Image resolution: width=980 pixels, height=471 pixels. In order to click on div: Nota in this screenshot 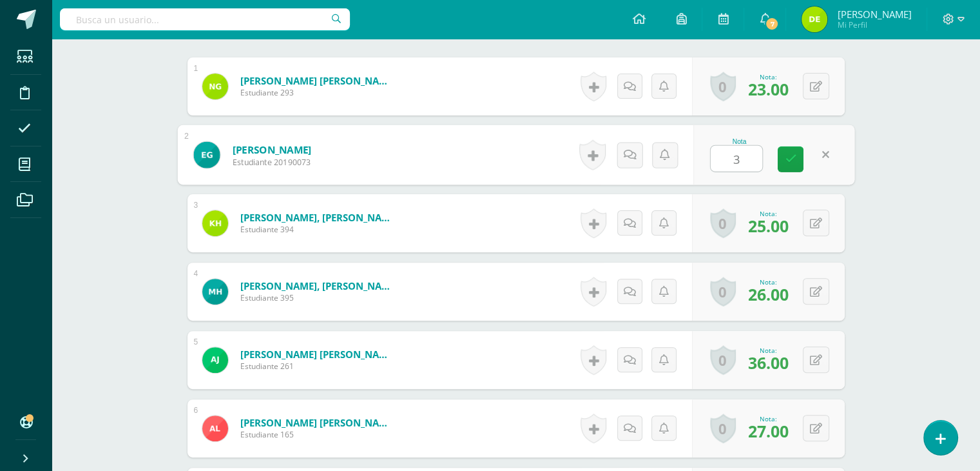, I will do `click(739, 140)`.